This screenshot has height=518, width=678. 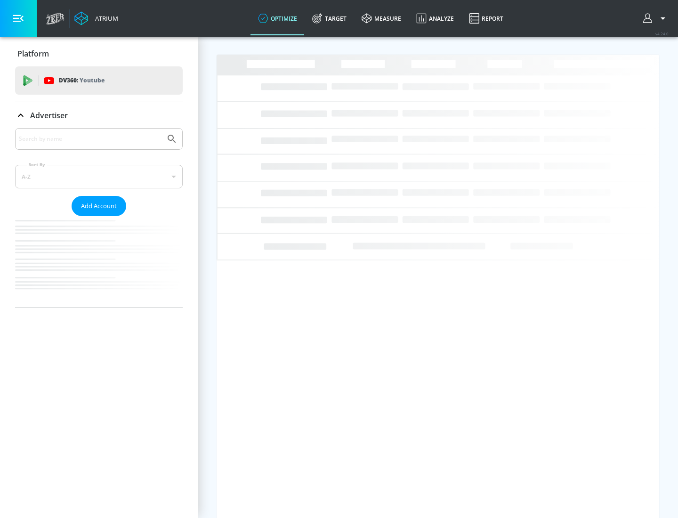 What do you see at coordinates (49, 115) in the screenshot?
I see `p: Advertiser` at bounding box center [49, 115].